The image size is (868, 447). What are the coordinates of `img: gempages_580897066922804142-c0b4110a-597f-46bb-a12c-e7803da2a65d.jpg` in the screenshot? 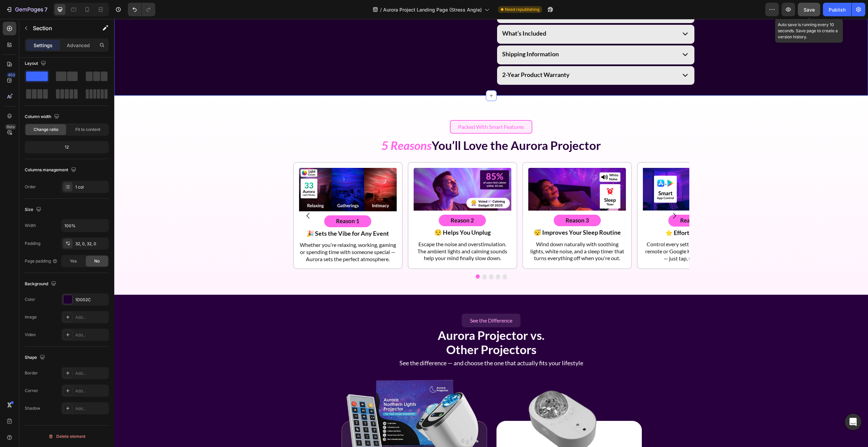 It's located at (348, 170).